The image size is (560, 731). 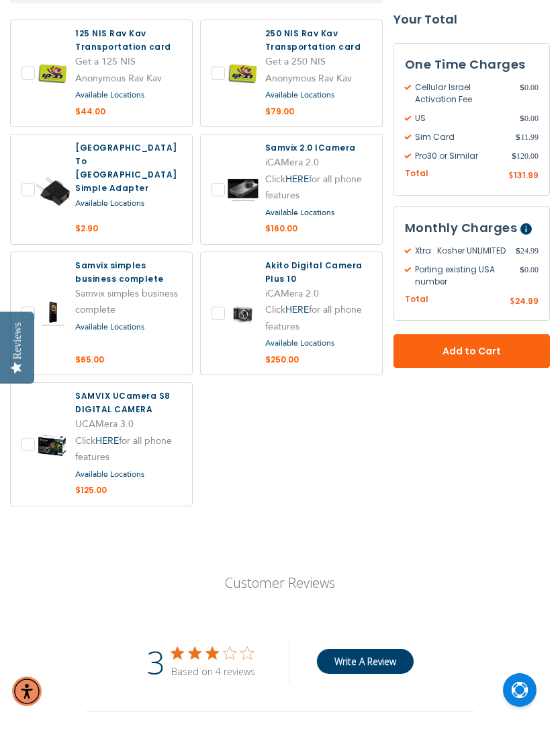 What do you see at coordinates (462, 119) in the screenshot?
I see `span: US` at bounding box center [462, 119].